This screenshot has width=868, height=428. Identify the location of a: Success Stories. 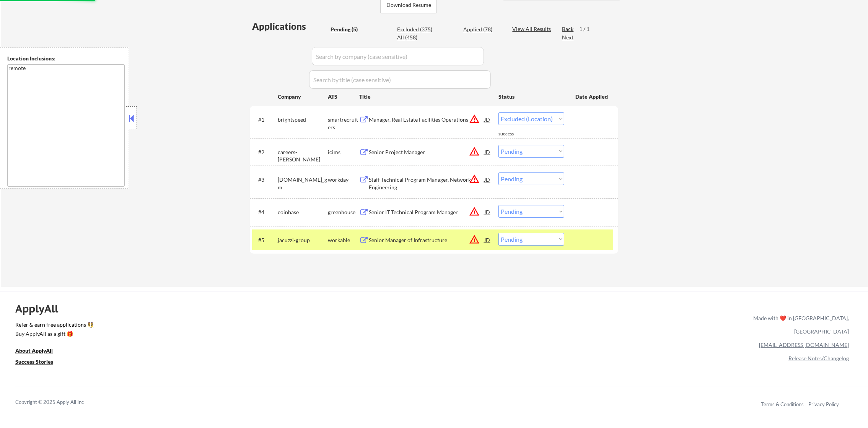
(40, 362).